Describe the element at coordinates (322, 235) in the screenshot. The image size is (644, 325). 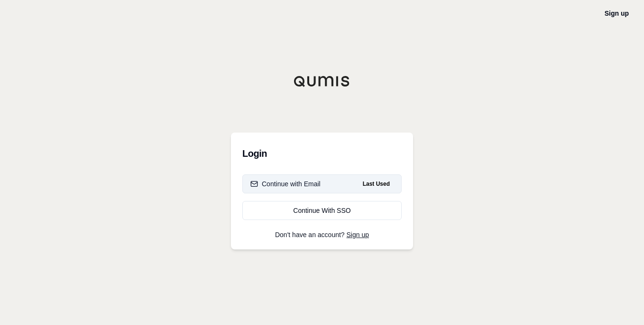
I see `p: Don't have an account?` at that location.